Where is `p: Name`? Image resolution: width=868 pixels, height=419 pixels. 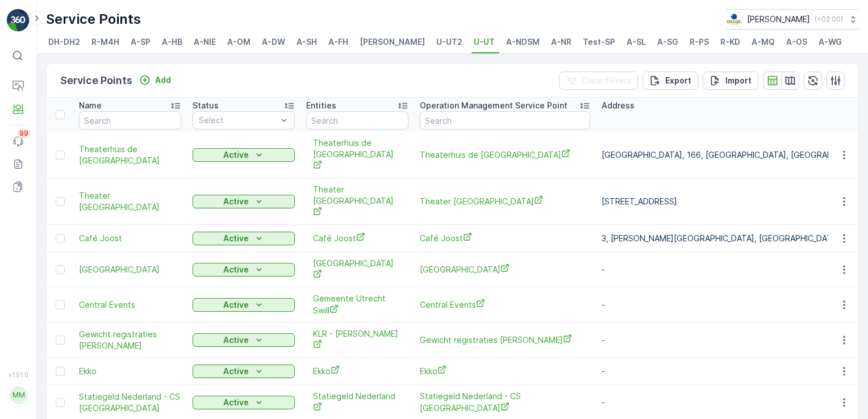
p: Name is located at coordinates (90, 106).